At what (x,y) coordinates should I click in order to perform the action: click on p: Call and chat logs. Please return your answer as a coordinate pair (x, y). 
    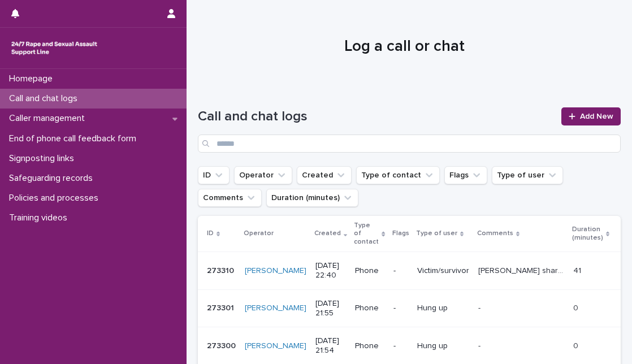
    Looking at the image, I should click on (45, 98).